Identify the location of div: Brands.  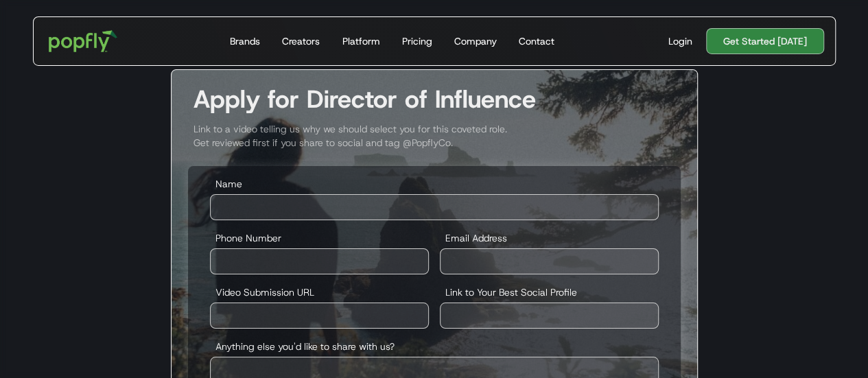
(245, 41).